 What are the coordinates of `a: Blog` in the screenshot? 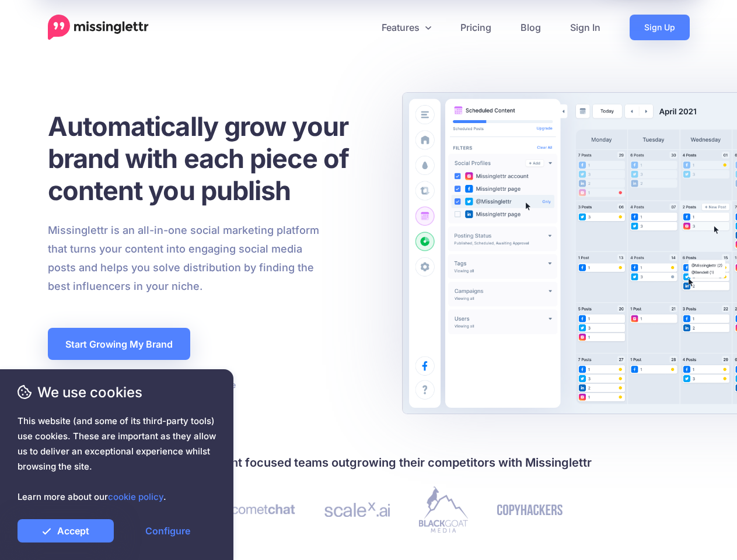 It's located at (530, 27).